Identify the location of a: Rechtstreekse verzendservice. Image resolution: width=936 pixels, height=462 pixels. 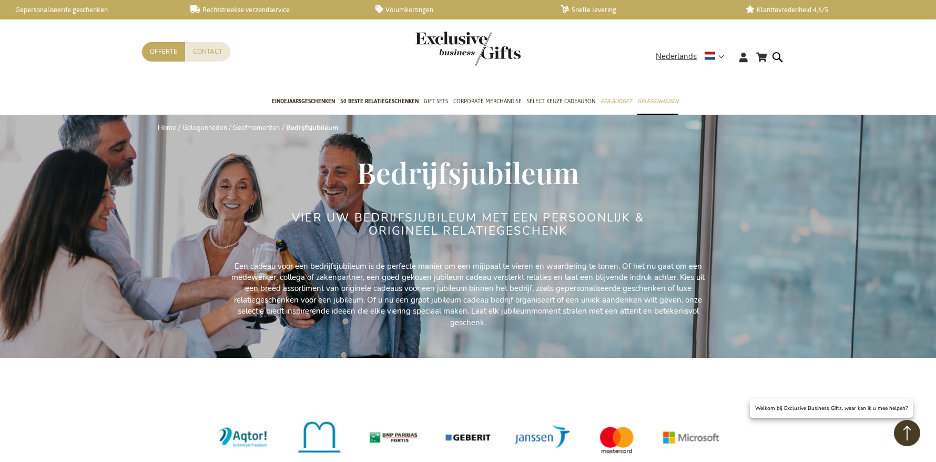
(275, 9).